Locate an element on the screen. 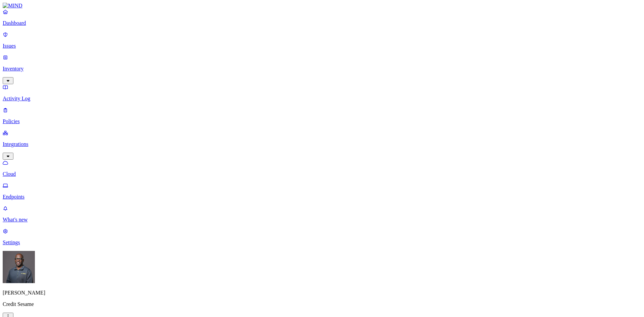 The height and width of the screenshot is (317, 644). a: Activity Log is located at coordinates (322, 93).